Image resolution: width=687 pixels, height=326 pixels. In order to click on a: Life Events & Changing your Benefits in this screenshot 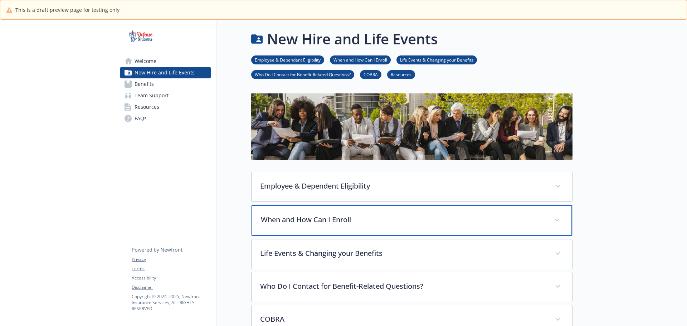, I will do `click(437, 59)`.